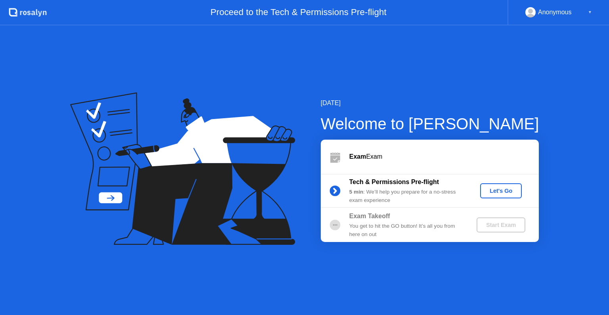  I want to click on div: Let's Go, so click(501, 191).